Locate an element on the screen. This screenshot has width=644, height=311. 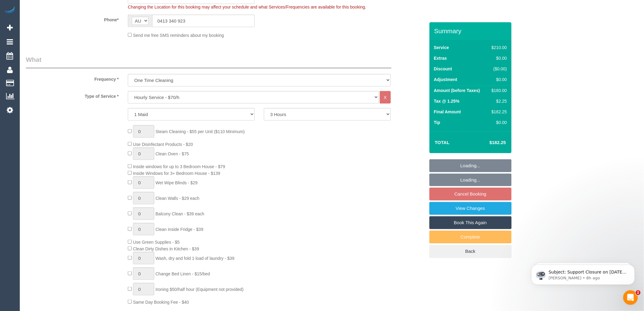
span: Wet Wipe Blinds - $29 is located at coordinates (177, 183).